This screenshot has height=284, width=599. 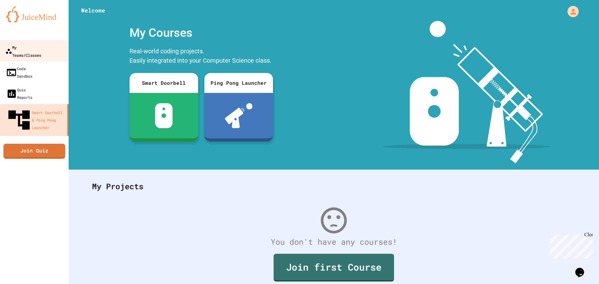 What do you see at coordinates (334, 268) in the screenshot?
I see `a: Join first Course` at bounding box center [334, 268].